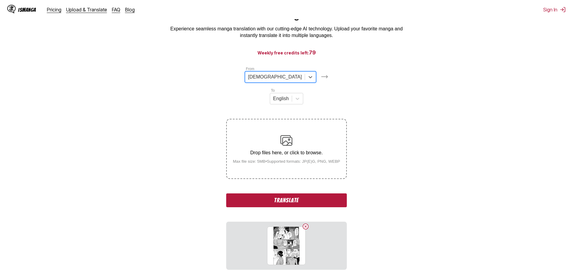 The height and width of the screenshot is (274, 573). What do you see at coordinates (287, 52) in the screenshot?
I see `h3: Weekly free credits left:` at bounding box center [287, 52].